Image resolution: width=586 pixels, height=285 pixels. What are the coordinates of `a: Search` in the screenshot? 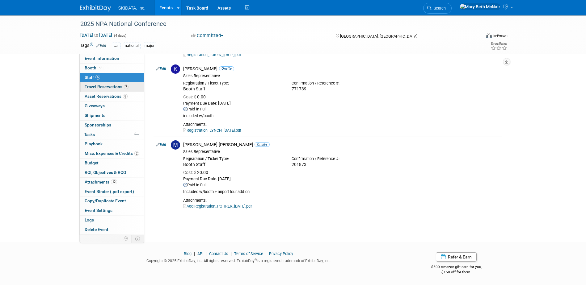 It's located at (437, 8).